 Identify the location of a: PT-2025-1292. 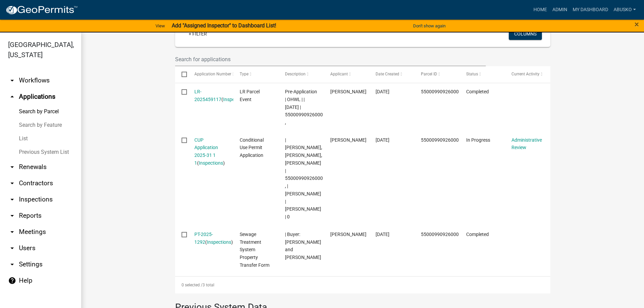
(203, 238).